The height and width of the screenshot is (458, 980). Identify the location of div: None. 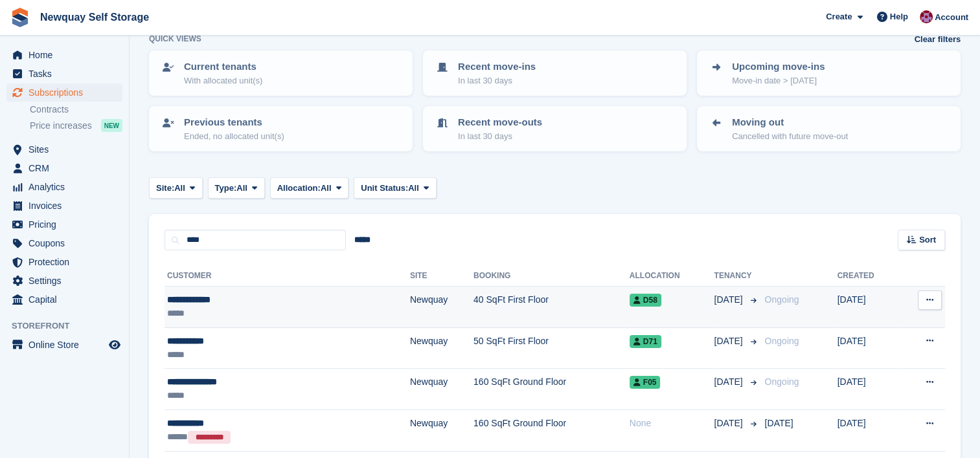
(671, 423).